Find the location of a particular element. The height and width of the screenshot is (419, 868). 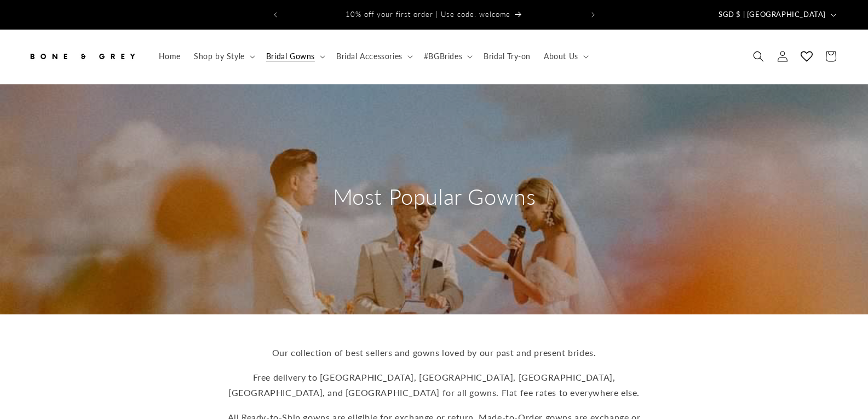

span: Bridal Try-on is located at coordinates (507, 57).